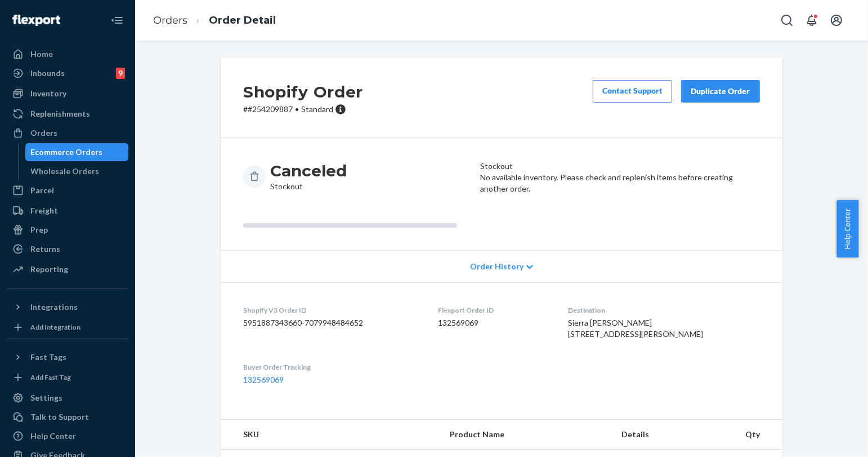 The height and width of the screenshot is (457, 868). What do you see at coordinates (721, 91) in the screenshot?
I see `div: Duplicate Order` at bounding box center [721, 91].